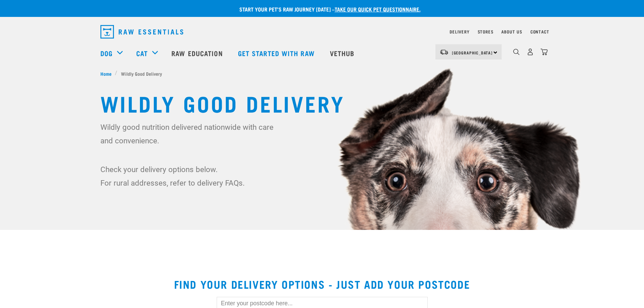 This screenshot has width=644, height=308. I want to click on img: user.png, so click(530, 52).